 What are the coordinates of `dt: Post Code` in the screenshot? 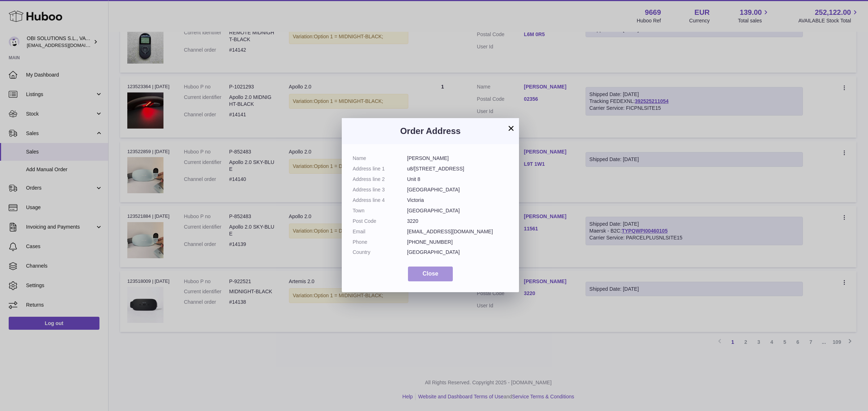 It's located at (380, 221).